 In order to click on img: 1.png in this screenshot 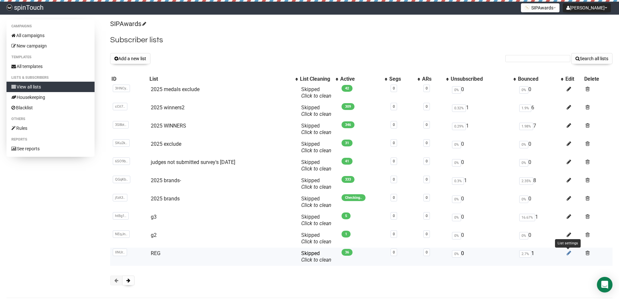, I will do `click(527, 7)`.